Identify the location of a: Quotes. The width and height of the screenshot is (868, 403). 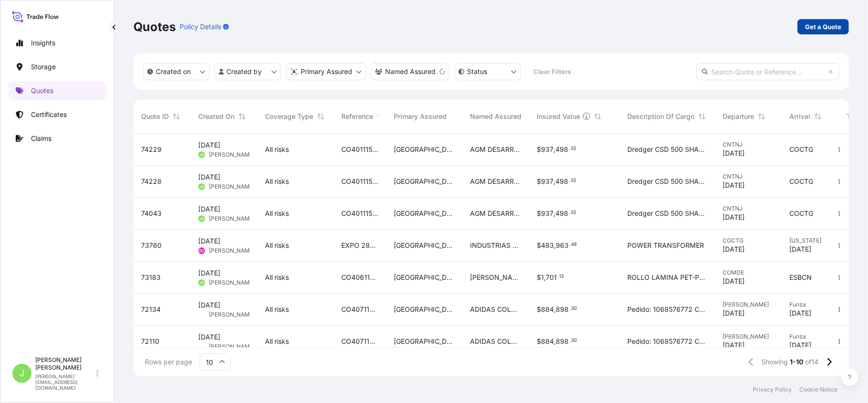
(57, 91).